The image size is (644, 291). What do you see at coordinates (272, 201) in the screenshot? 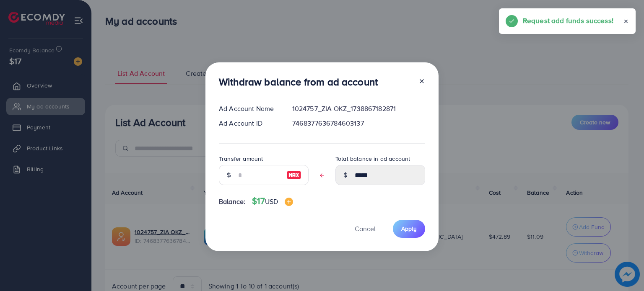
I see `h4: $17` at bounding box center [272, 201].